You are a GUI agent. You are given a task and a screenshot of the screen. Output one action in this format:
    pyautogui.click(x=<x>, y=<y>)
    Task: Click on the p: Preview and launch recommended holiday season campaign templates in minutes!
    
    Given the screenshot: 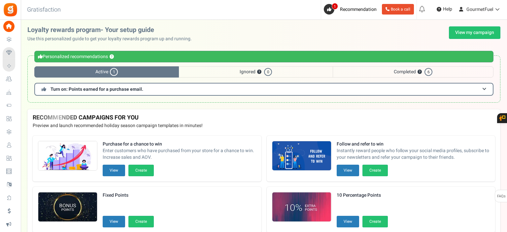 What is the action you would take?
    pyautogui.click(x=264, y=126)
    